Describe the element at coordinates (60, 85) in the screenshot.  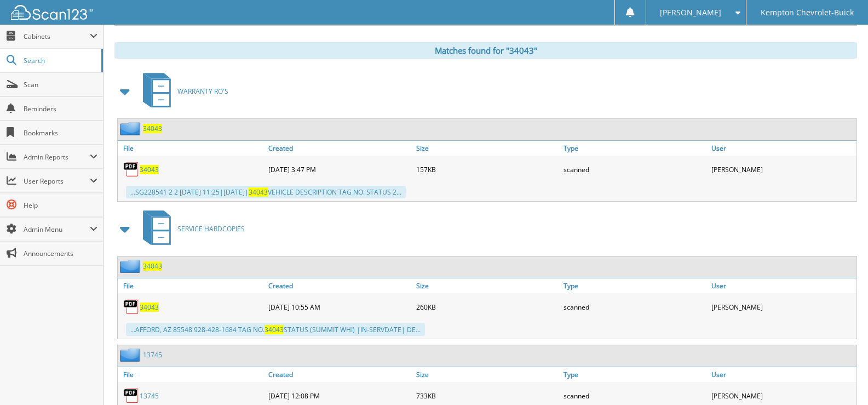
I see `span: Scan` at that location.